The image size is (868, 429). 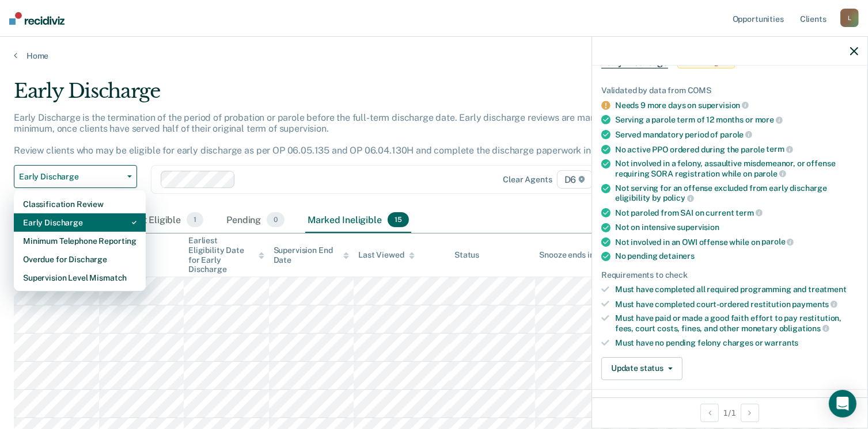 What do you see at coordinates (815, 305) in the screenshot?
I see `span: payments` at bounding box center [815, 305].